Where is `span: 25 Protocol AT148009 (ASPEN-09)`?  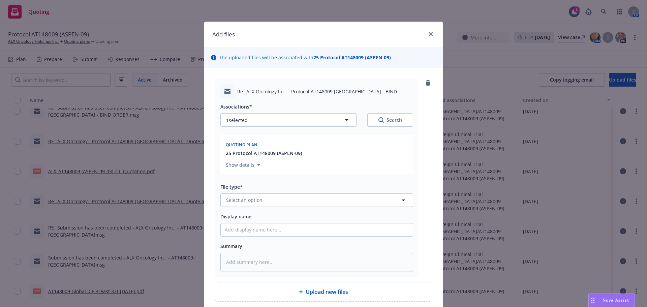 span: 25 Protocol AT148009 (ASPEN-09) is located at coordinates (264, 153).